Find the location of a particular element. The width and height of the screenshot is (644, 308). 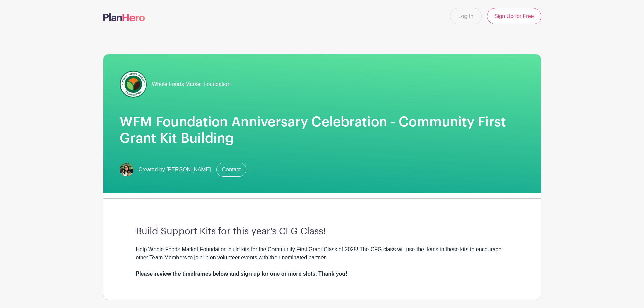

strong: Please review the timeframes below and sign up for one or more slots. Thank you! is located at coordinates (242, 273).